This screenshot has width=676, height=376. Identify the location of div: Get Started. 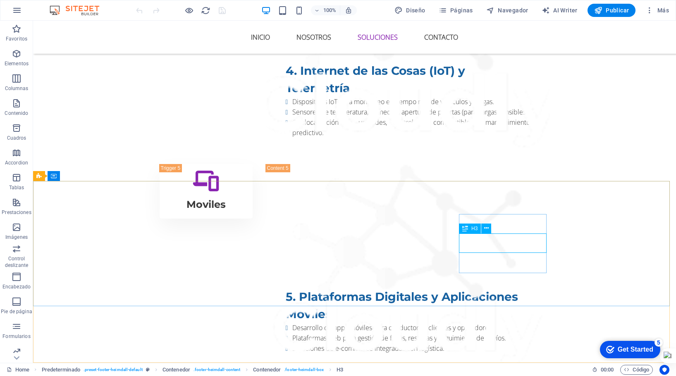
(40, 13).